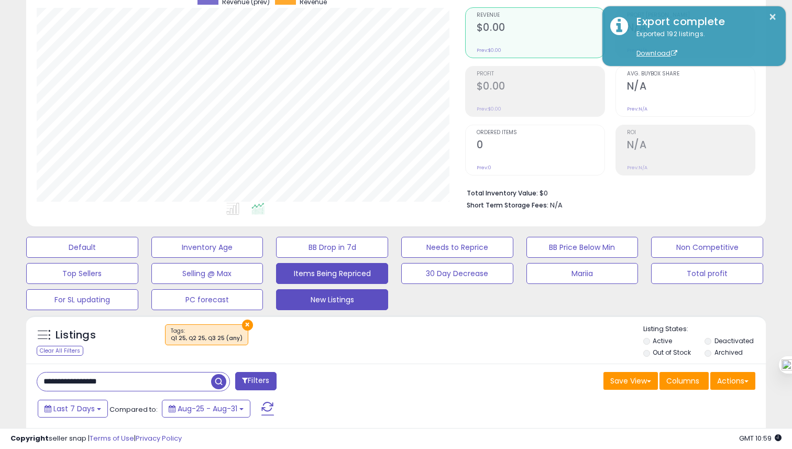 This screenshot has height=449, width=792. I want to click on strong: Copyright, so click(29, 438).